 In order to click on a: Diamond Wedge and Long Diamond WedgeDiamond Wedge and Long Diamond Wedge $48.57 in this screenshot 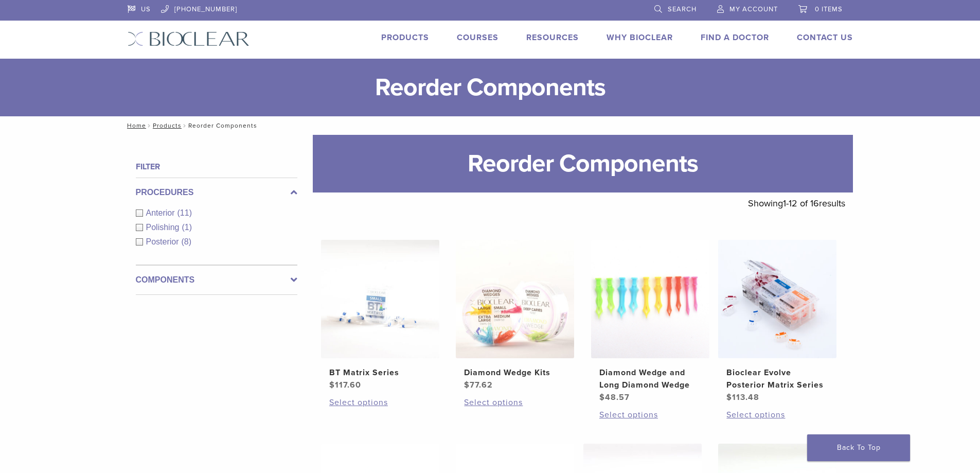, I will do `click(650, 322)`.